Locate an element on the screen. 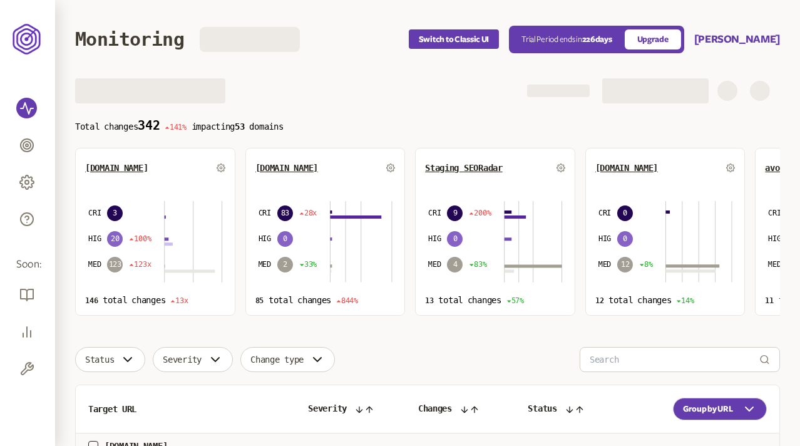  button: Group by URL is located at coordinates (720, 409).